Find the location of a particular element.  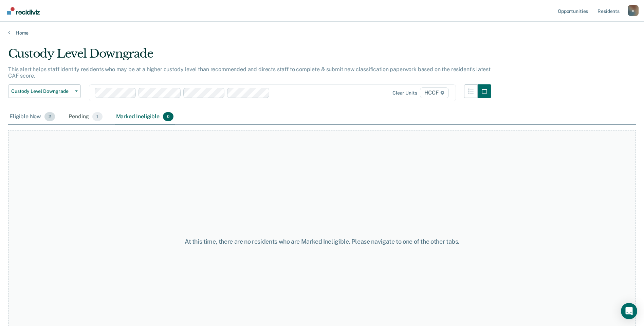

button: Custody Level Downgrade is located at coordinates (44, 91).